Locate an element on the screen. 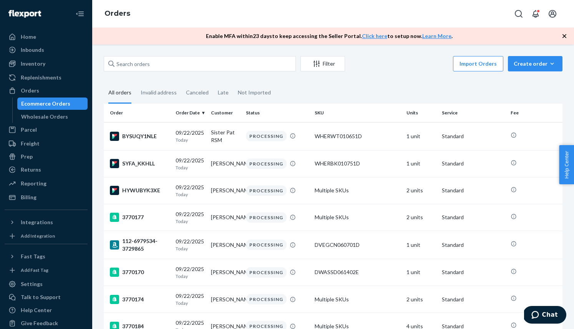 Image resolution: width=574 pixels, height=329 pixels. a: Add Integration is located at coordinates (46, 236).